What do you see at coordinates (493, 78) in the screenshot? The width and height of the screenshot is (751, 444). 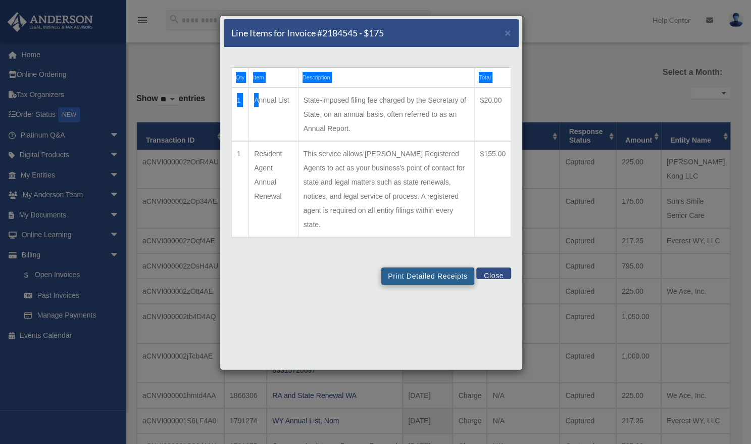 I see `th: Total` at bounding box center [493, 78].